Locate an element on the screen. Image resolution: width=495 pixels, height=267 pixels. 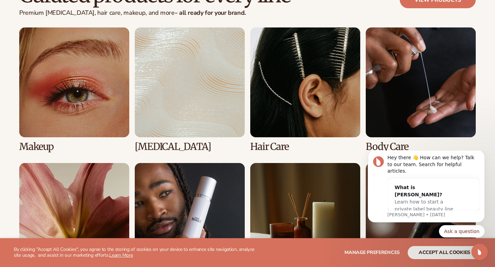
div: 4 / 8 is located at coordinates (421, 90).